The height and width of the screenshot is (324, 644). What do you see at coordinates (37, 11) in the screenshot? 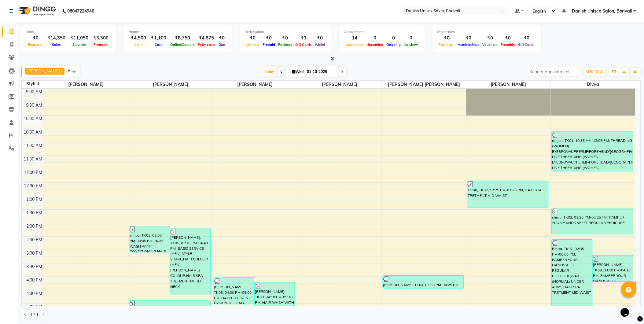
I see `img: logo` at bounding box center [37, 11].